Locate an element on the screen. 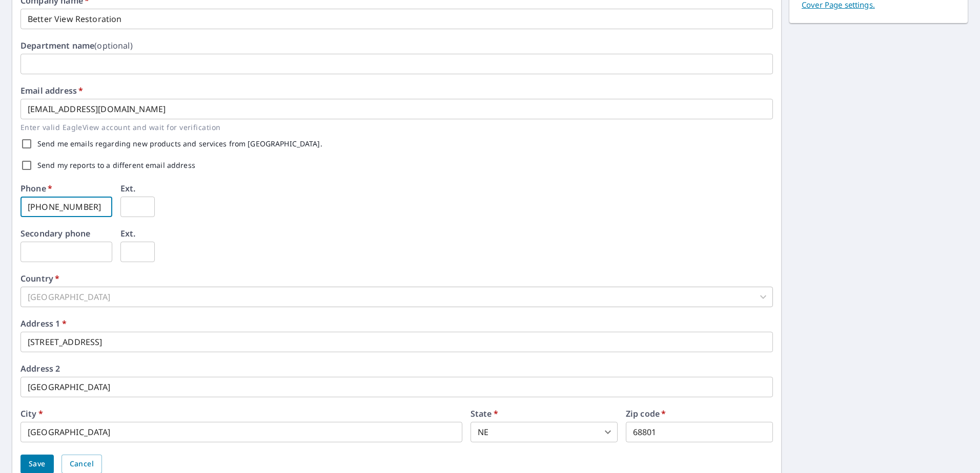 The width and height of the screenshot is (980, 473). label: Send my reports to a different email address is located at coordinates (116, 165).